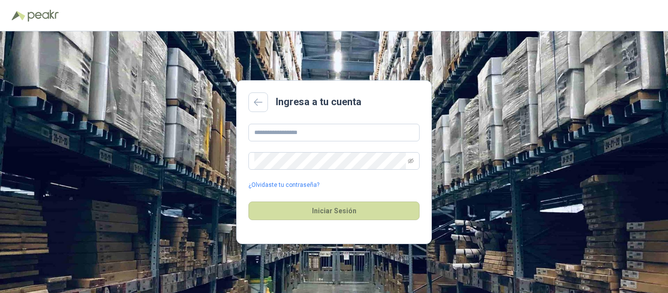  I want to click on a: ¿Olvidaste tu contraseña?, so click(284, 185).